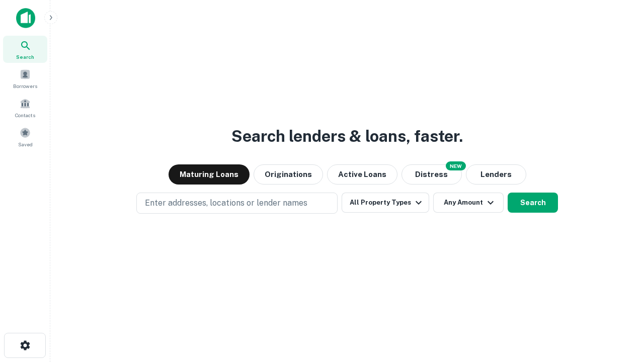 Image resolution: width=644 pixels, height=362 pixels. I want to click on a: Contacts, so click(25, 107).